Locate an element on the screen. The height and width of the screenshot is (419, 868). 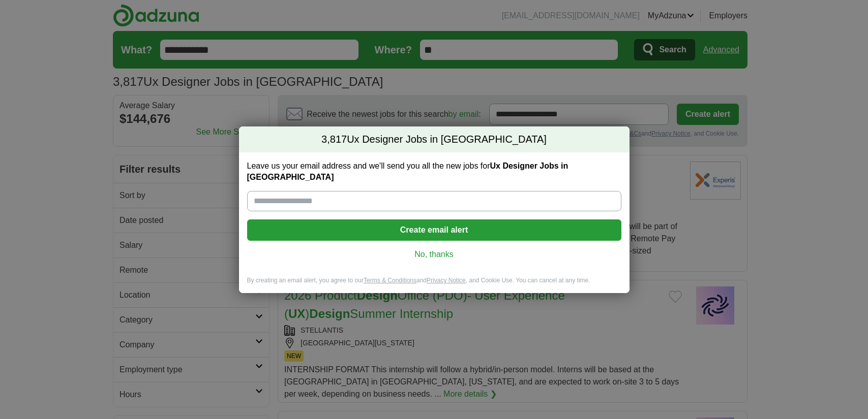
span: 3,817 is located at coordinates (334, 140).